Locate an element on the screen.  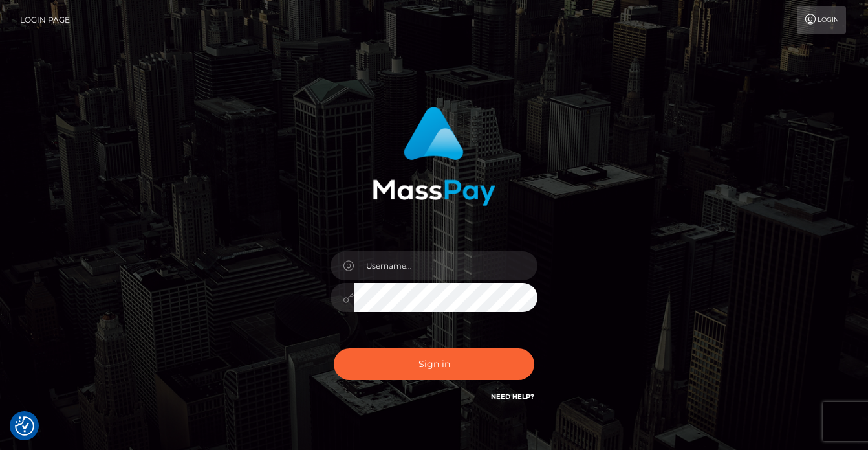
img: MassPay Login is located at coordinates (434, 156).